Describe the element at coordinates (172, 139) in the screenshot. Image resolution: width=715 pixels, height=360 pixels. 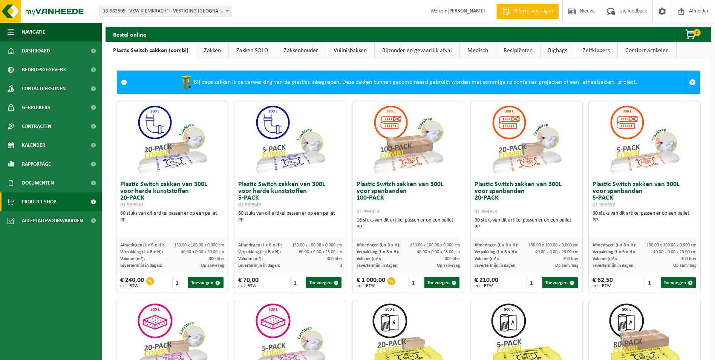
I see `img: 01-999950` at that location.